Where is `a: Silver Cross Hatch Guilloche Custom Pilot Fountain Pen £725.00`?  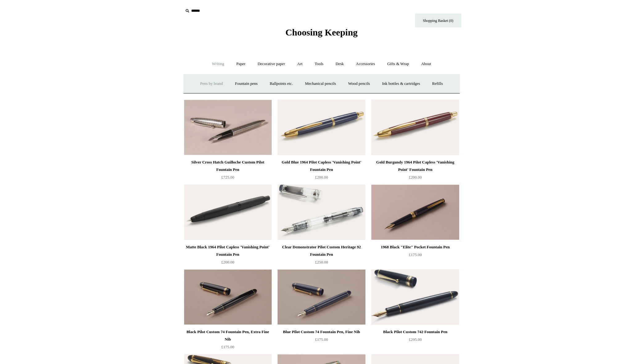 a: Silver Cross Hatch Guilloche Custom Pilot Fountain Pen £725.00 is located at coordinates (228, 171).